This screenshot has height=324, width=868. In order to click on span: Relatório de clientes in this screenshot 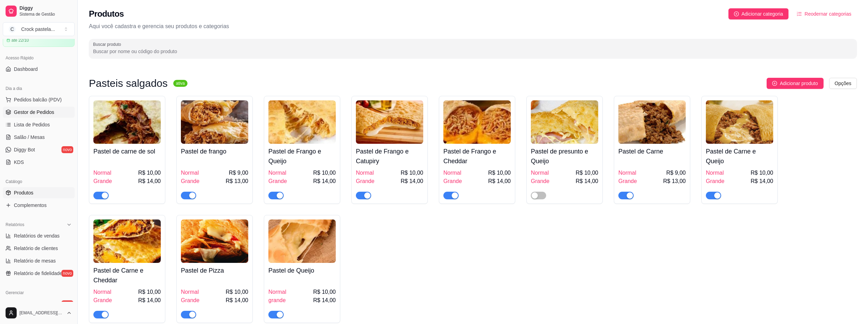, I will do `click(36, 248)`.